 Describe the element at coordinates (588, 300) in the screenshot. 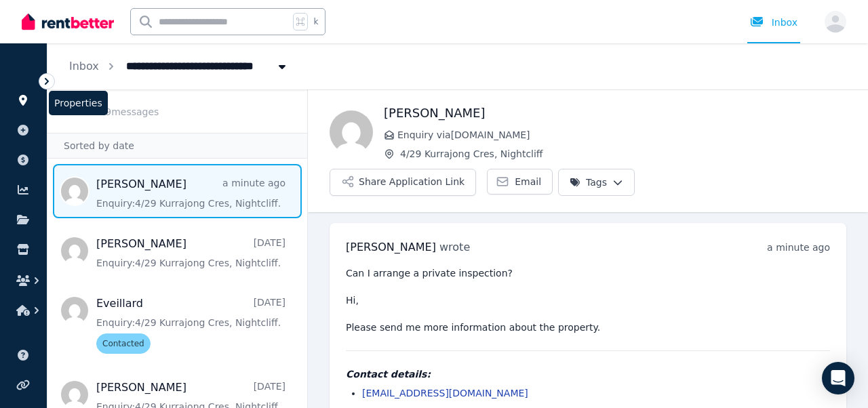

I see `pre: Can I arrange a private inspection? Hi, Please send me more information about the property.` at that location.